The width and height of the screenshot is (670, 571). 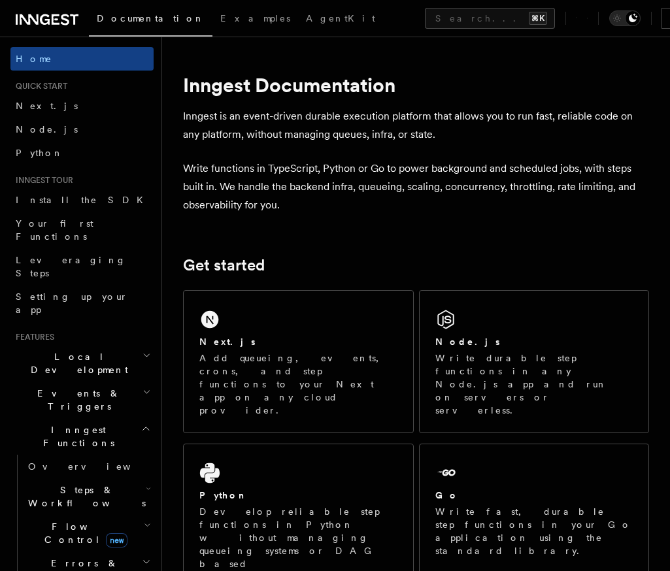 What do you see at coordinates (298, 384) in the screenshot?
I see `p: Add queueing, events, crons, and step functions to your Next app on any cloud provider.` at bounding box center [298, 384].